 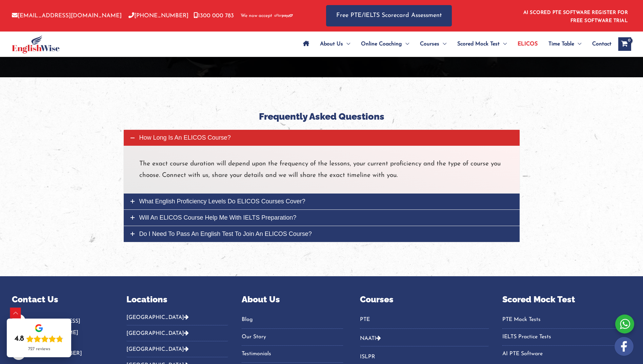 What do you see at coordinates (567, 337) in the screenshot?
I see `a: IELTS Practice Tests` at bounding box center [567, 337].